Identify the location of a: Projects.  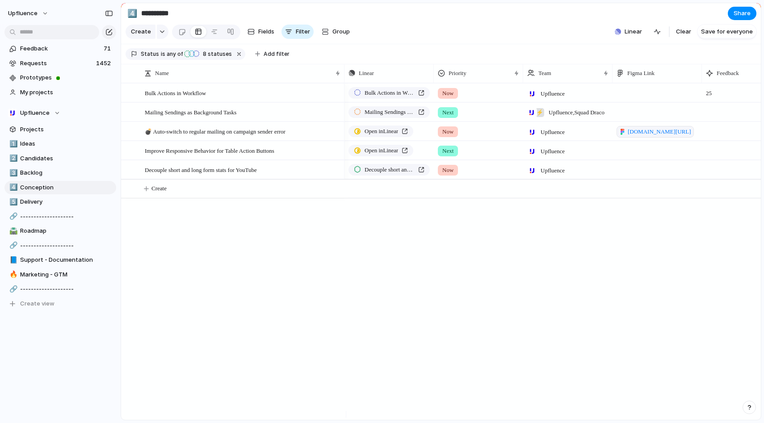
(60, 130).